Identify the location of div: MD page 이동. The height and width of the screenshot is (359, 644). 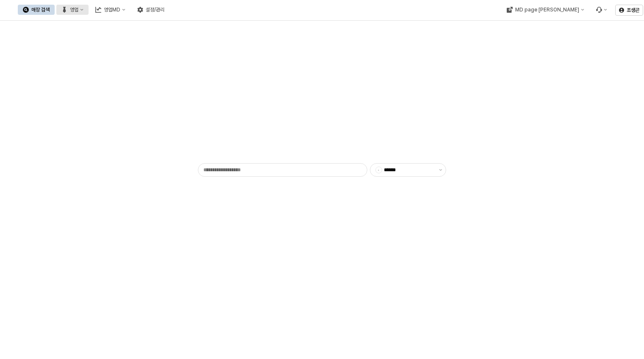
(545, 10).